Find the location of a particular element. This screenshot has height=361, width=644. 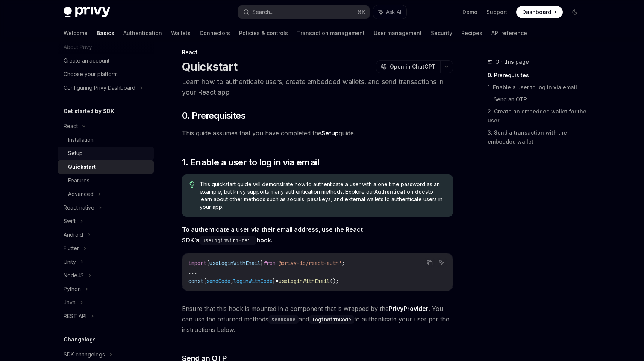

span: loginWithCode is located at coordinates (253, 281).